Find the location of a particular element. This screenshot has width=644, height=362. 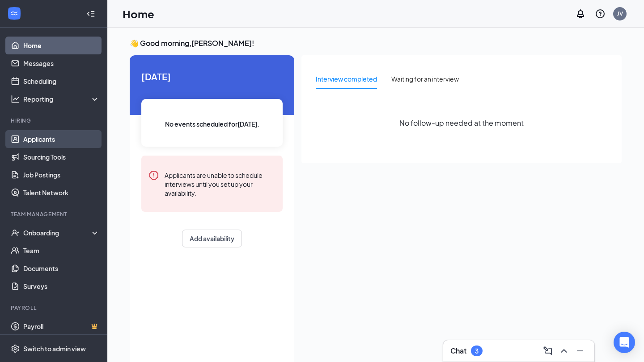

button: Add availability is located at coordinates (212, 239).